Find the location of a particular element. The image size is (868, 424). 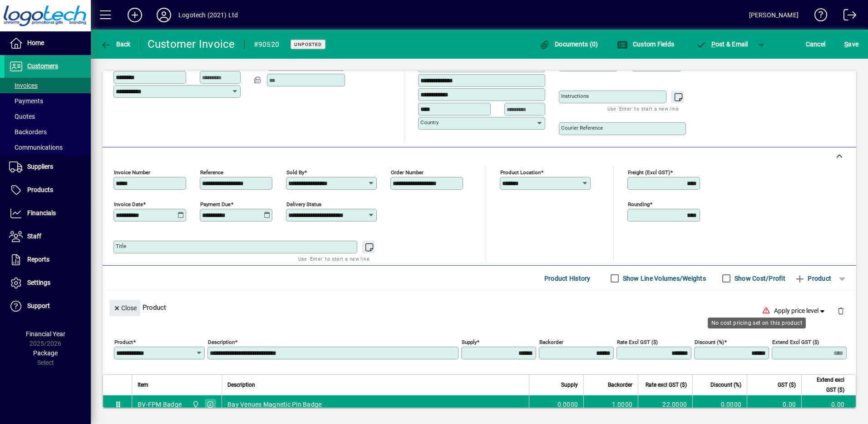

span: Support is located at coordinates (38, 305).